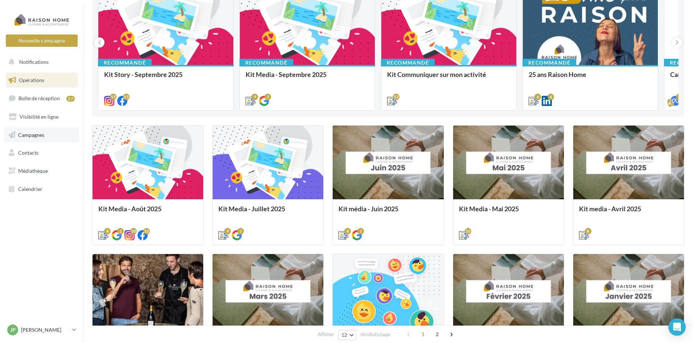 This screenshot has width=693, height=343. What do you see at coordinates (166, 78) in the screenshot?
I see `div: Kit Story - Septembre 2025` at bounding box center [166, 78].